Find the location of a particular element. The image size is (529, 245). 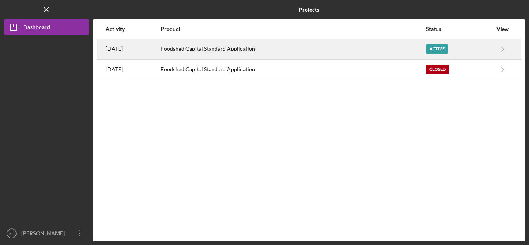

div: Status is located at coordinates (459, 29).